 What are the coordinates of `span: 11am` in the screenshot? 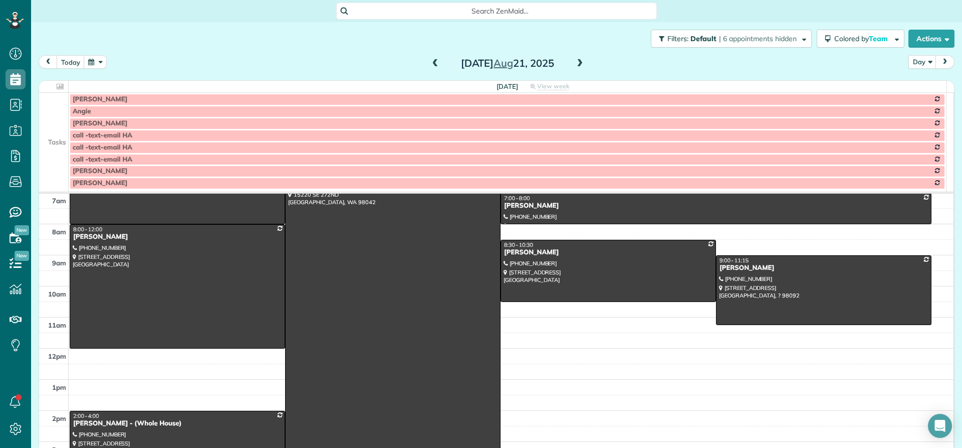 It's located at (57, 325).